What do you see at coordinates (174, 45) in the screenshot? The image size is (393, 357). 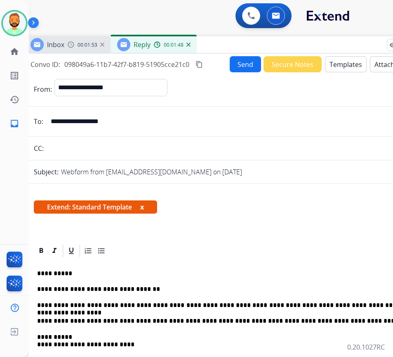 I see `span: 00:01:48` at bounding box center [174, 45].